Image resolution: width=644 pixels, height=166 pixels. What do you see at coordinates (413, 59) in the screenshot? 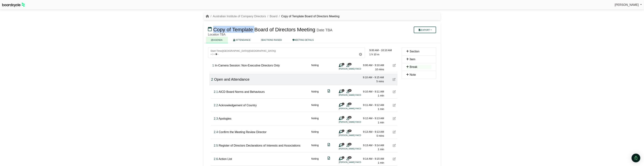
I see `span: Item` at bounding box center [413, 59].